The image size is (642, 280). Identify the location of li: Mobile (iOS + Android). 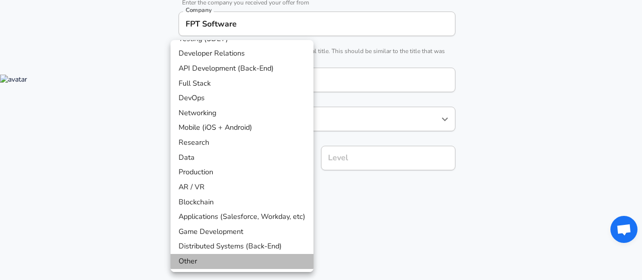
(242, 128).